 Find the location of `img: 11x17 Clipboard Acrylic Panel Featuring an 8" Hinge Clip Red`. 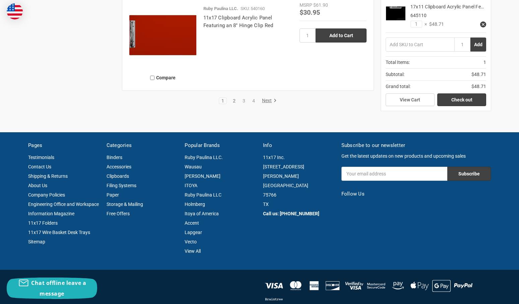

img: 11x17 Clipboard Acrylic Panel Featuring an 8" Hinge Clip Red is located at coordinates (163, 35).